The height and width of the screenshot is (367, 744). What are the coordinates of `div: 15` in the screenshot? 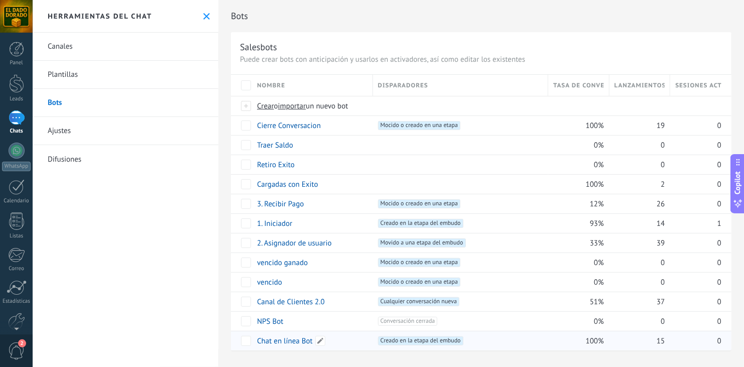 It's located at (638, 341).